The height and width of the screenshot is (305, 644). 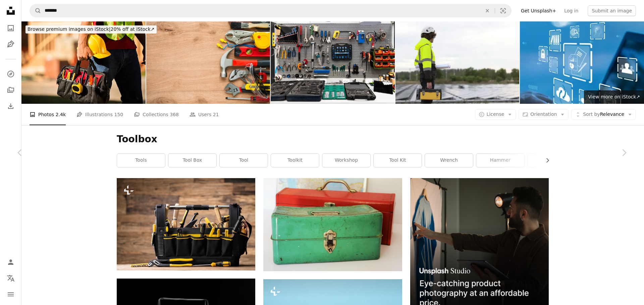 I want to click on a: View more on iStock↗, so click(x=614, y=97).